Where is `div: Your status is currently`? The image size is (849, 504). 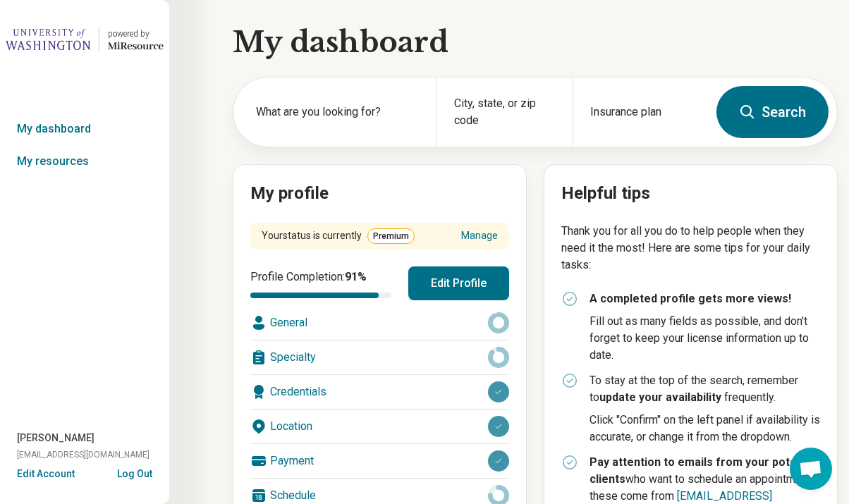 div: Your status is currently is located at coordinates (338, 236).